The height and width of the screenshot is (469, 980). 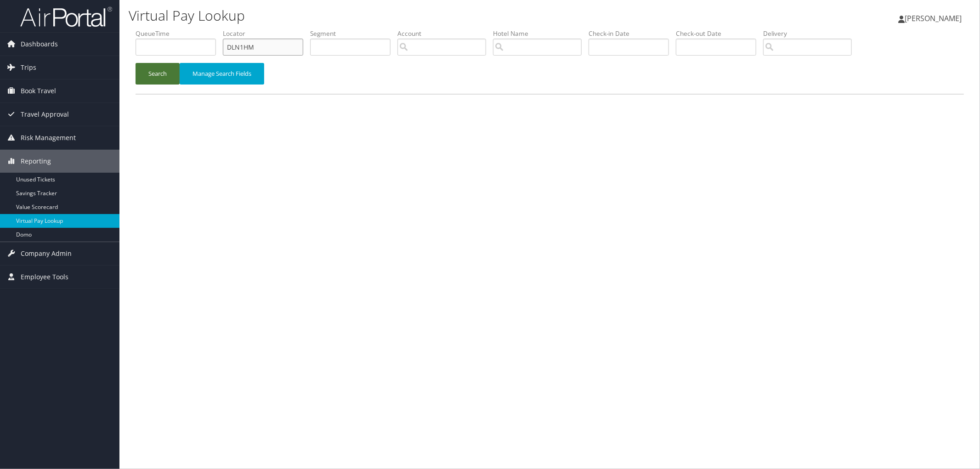 What do you see at coordinates (35, 162) in the screenshot?
I see `span: Reporting` at bounding box center [35, 162].